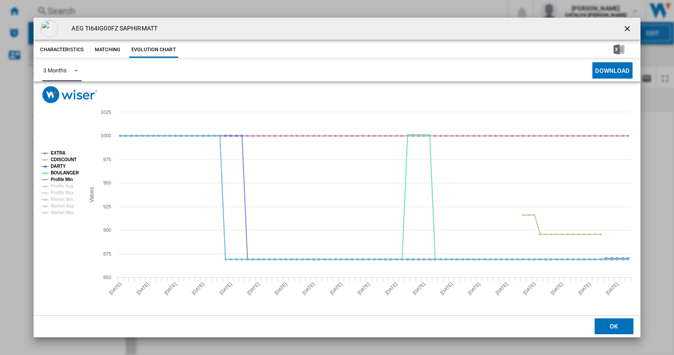 The width and height of the screenshot is (674, 355). I want to click on tspan: Profile Min, so click(62, 179).